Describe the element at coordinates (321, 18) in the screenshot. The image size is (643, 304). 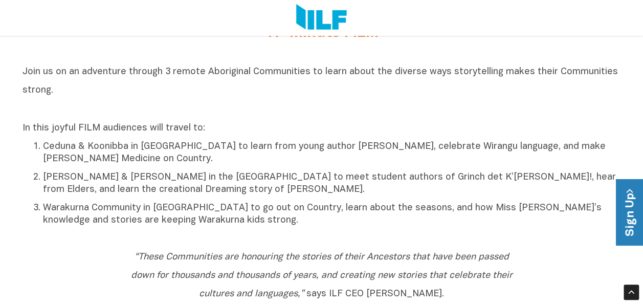
I see `img: Logo` at that location.